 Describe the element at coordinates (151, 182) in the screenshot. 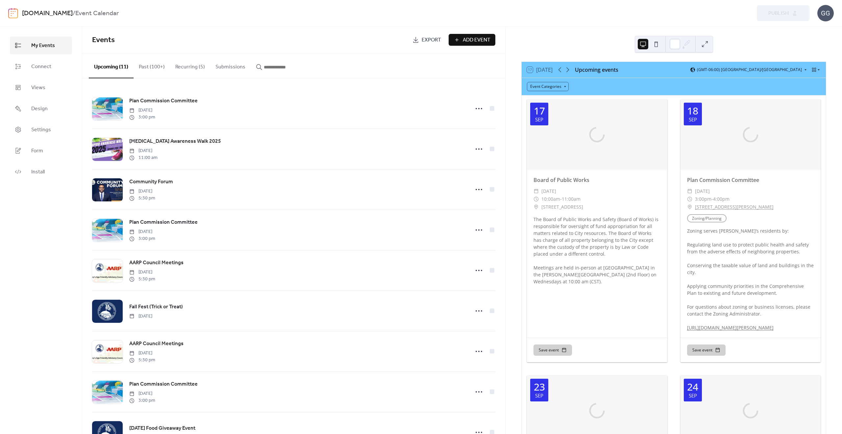

I see `span: Community Forum` at that location.